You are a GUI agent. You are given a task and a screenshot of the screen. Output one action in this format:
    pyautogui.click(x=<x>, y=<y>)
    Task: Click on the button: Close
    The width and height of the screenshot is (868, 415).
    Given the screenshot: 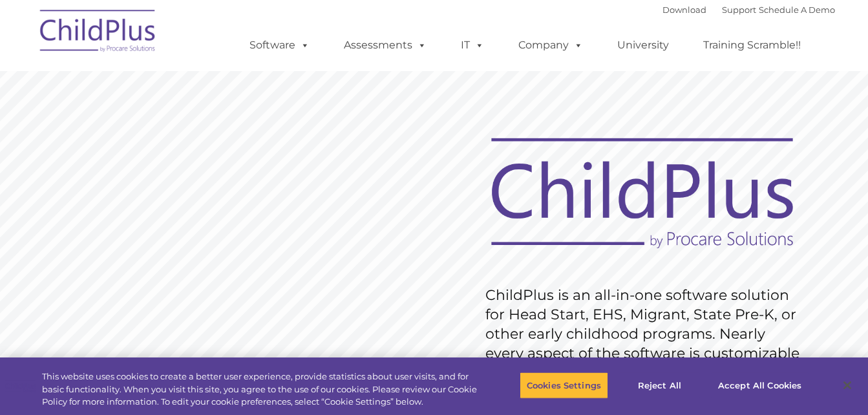 What is the action you would take?
    pyautogui.click(x=848, y=385)
    